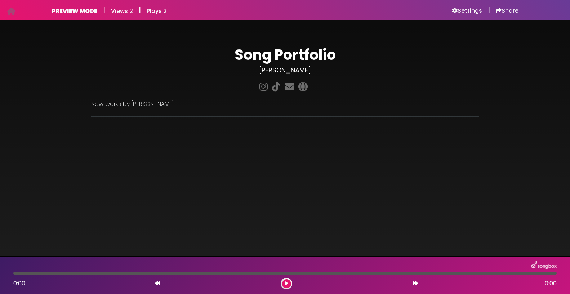 Image resolution: width=570 pixels, height=294 pixels. What do you see at coordinates (467, 11) in the screenshot?
I see `a: Settings` at bounding box center [467, 11].